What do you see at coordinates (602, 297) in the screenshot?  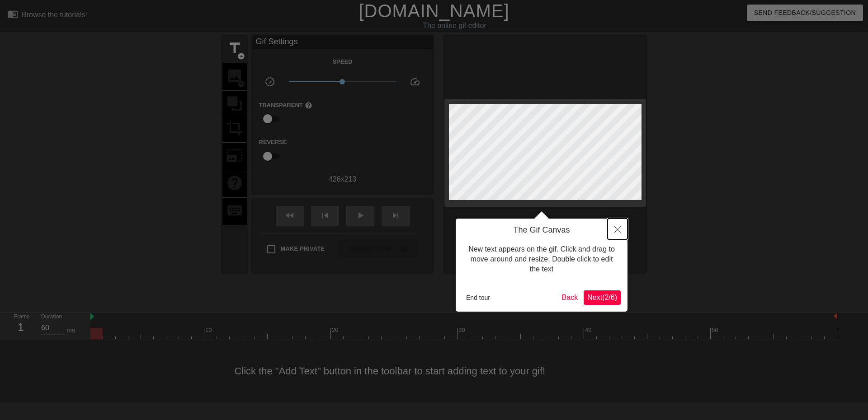 I see `span: Next ( 2 / 6 )` at bounding box center [602, 297].